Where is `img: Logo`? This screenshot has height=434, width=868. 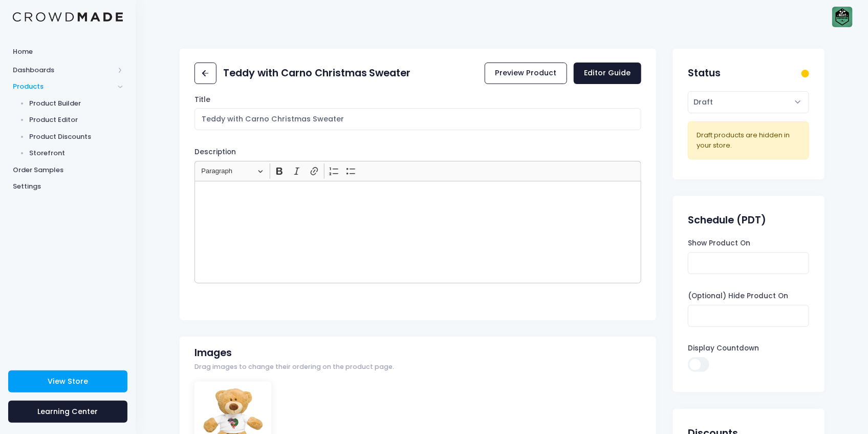 img: Logo is located at coordinates (68, 17).